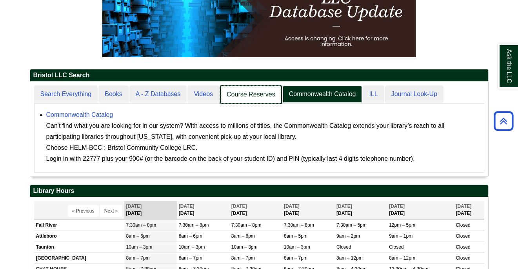 This screenshot has height=269, width=518. I want to click on td: Attleboro, so click(79, 236).